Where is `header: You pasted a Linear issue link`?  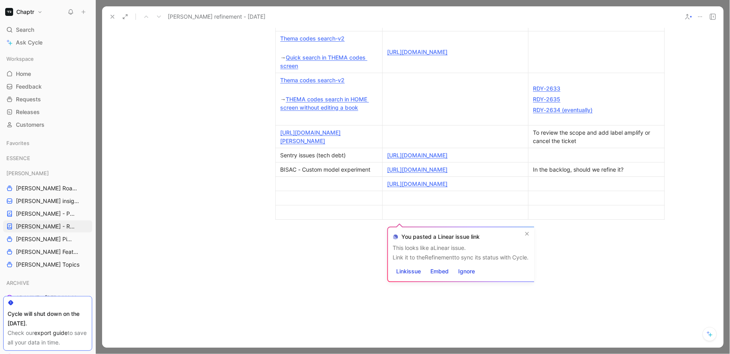 header: You pasted a Linear issue link is located at coordinates (461, 237).